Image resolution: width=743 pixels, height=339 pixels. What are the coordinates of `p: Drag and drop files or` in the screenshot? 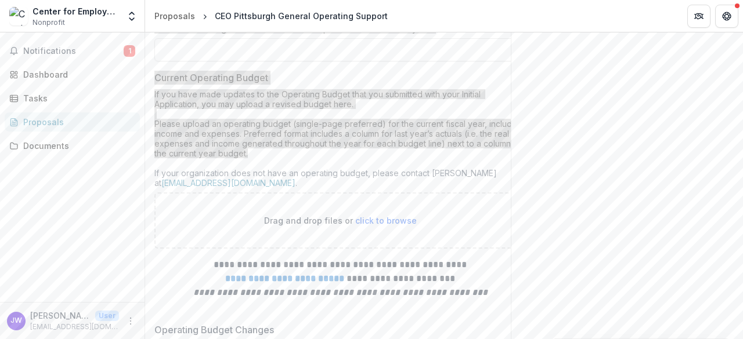 It's located at (340, 220).